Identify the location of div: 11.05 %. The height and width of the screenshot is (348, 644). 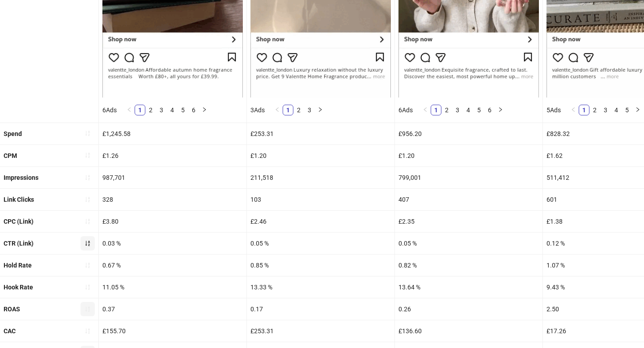
(173, 287).